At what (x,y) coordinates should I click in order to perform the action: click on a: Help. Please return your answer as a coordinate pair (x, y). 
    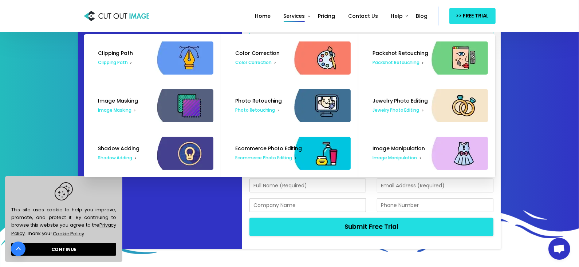
    Looking at the image, I should click on (397, 16).